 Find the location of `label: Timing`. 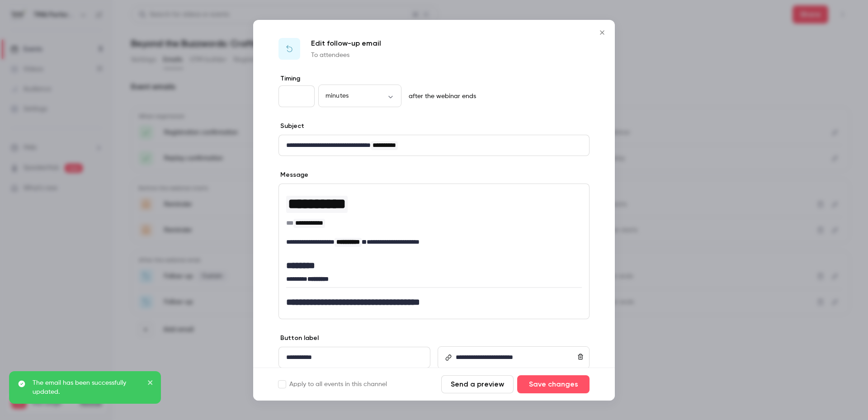

label: Timing is located at coordinates (434, 79).